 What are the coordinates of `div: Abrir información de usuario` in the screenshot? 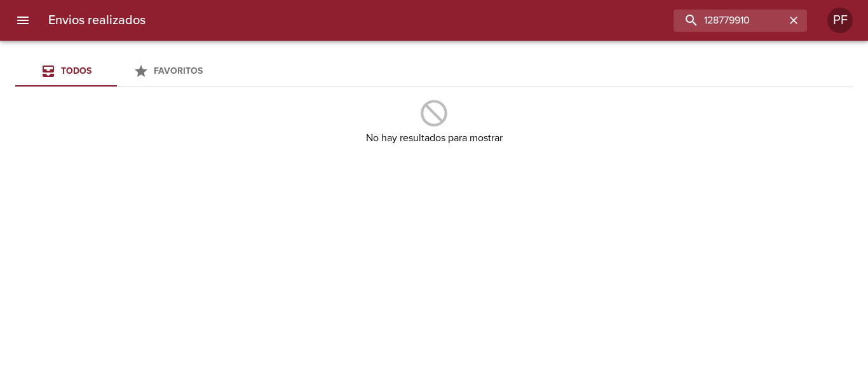 It's located at (840, 20).